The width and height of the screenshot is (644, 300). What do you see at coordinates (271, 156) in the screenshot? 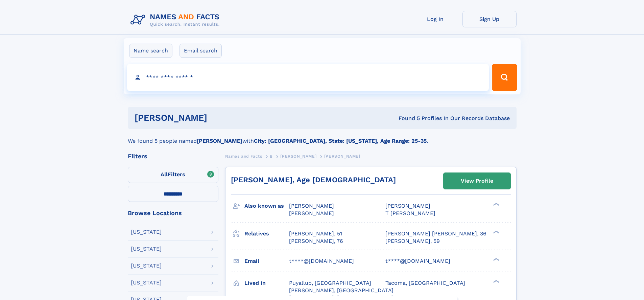
I see `span: B` at bounding box center [271, 156].